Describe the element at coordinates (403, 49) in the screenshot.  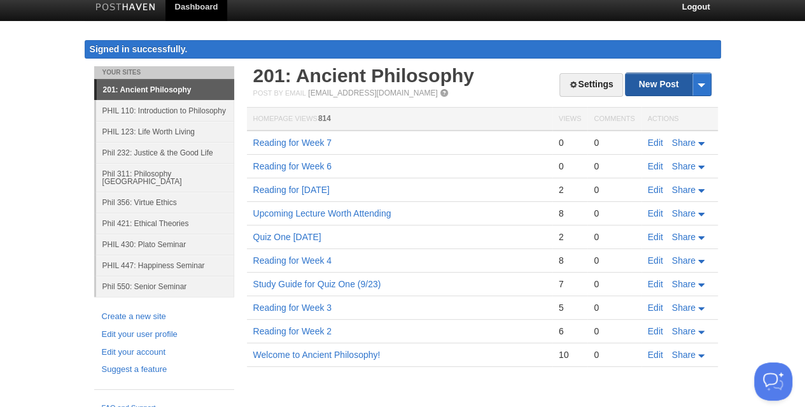
I see `div: Signed in successfully.` at that location.